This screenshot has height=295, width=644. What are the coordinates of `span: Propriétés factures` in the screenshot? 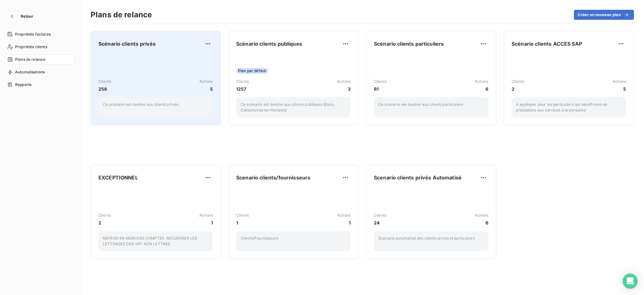 It's located at (33, 34).